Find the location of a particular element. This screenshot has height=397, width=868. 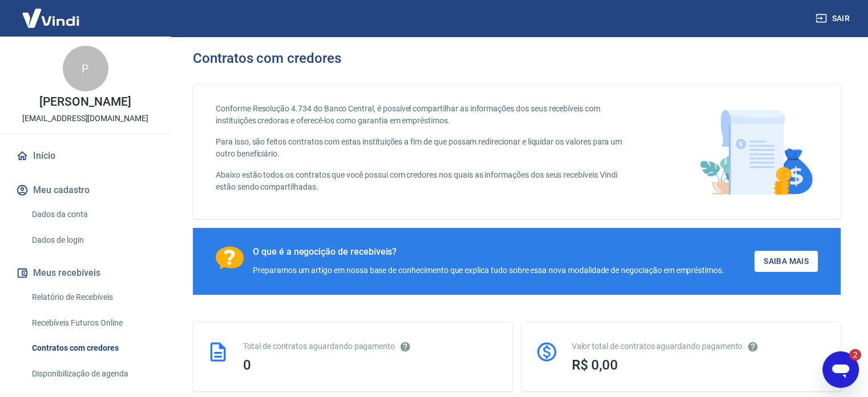

h3: Contratos com credores is located at coordinates (267, 58).